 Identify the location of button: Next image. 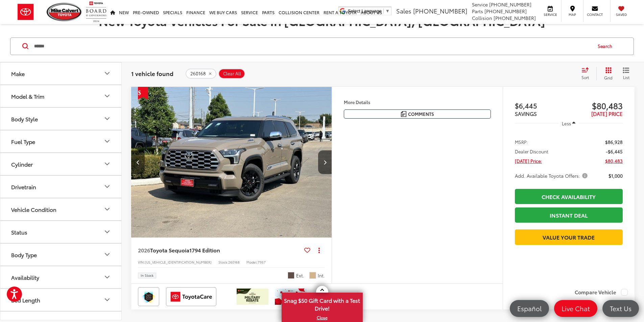
(325, 162).